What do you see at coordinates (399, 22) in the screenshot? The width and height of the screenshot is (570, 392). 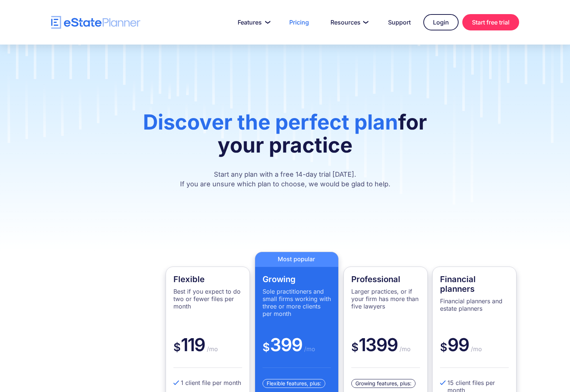 I see `a: Support` at bounding box center [399, 22].